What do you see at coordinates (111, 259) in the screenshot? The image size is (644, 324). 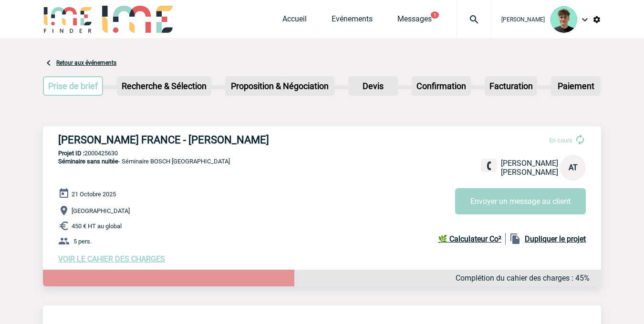 I see `span: VOIR LE CAHIER DES CHARGES` at bounding box center [111, 259].